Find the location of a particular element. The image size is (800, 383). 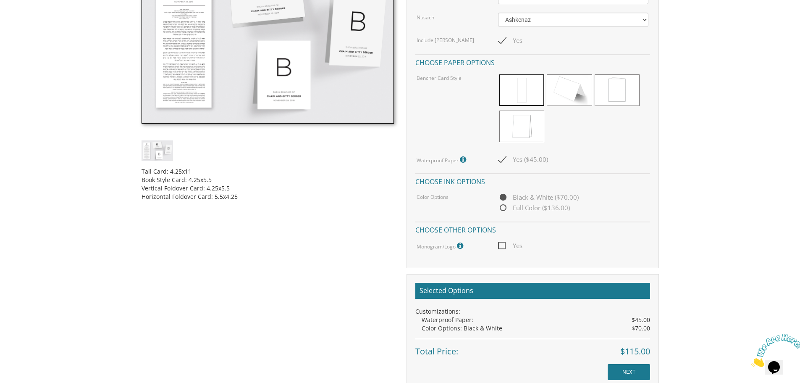

label: Nusach is located at coordinates (425, 17).